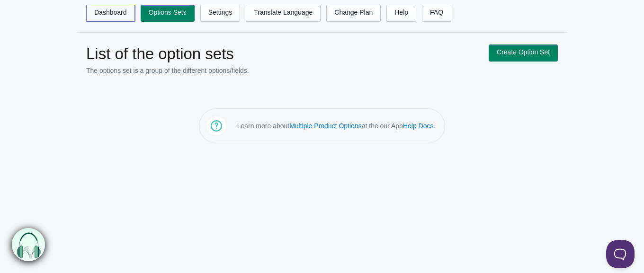  I want to click on a: FAQ, so click(436, 13).